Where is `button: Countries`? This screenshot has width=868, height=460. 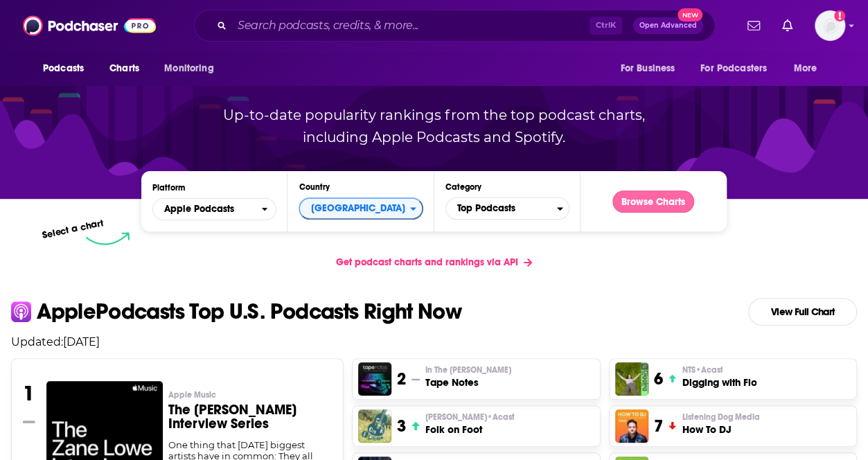
button: Countries is located at coordinates (360, 208).